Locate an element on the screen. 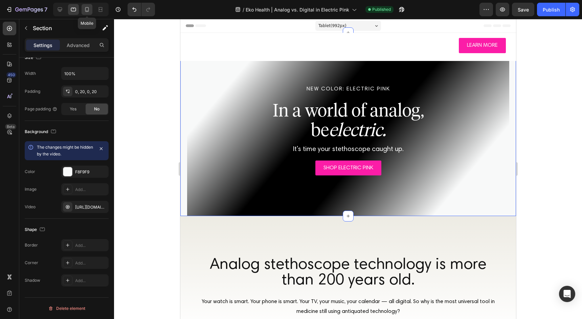  span: The changes might be hidden by the video. is located at coordinates (65, 150).